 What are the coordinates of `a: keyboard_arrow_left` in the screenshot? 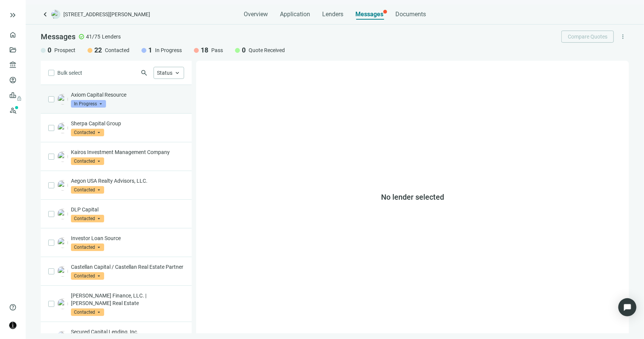 It's located at (45, 15).